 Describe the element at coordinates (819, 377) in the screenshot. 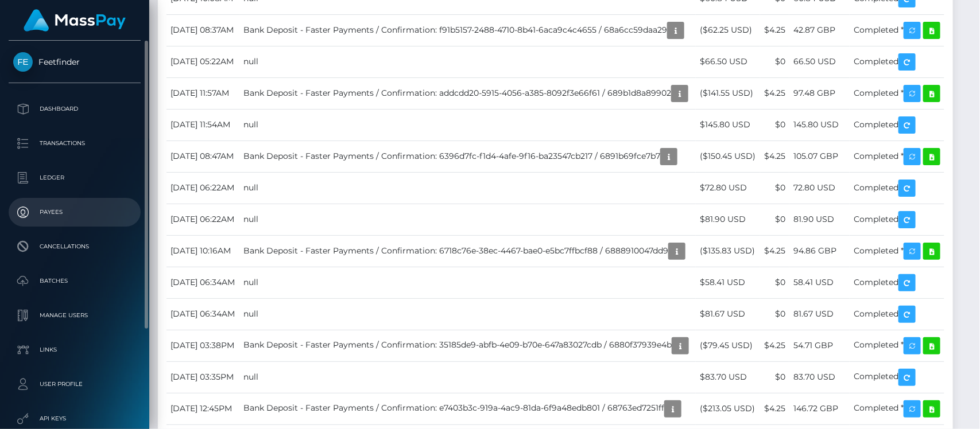

I see `td: 83.70 USD` at that location.